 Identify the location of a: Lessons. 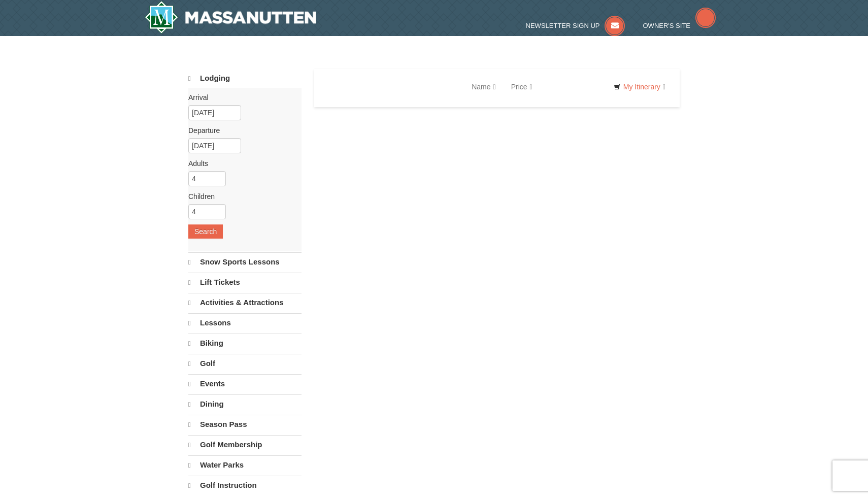
(244, 323).